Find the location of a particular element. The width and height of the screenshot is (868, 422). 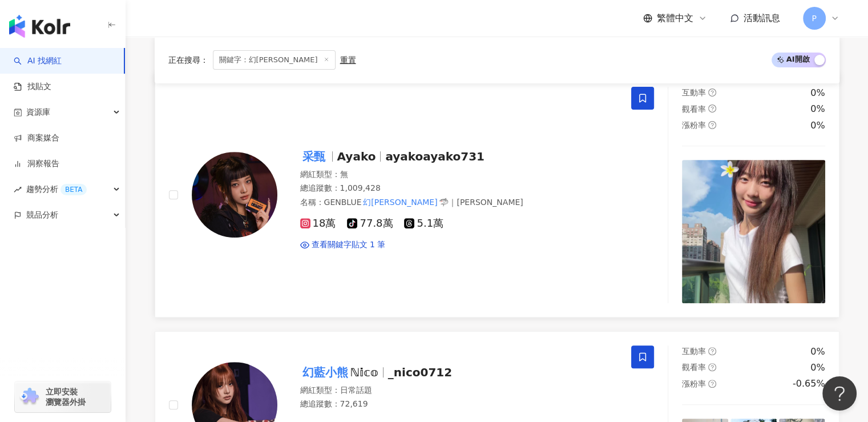

div: 網紅類型 ： is located at coordinates (459, 391).